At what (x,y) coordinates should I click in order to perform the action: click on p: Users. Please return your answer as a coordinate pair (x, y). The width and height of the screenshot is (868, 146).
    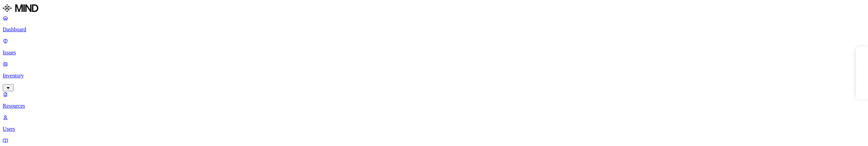
    Looking at the image, I should click on (434, 129).